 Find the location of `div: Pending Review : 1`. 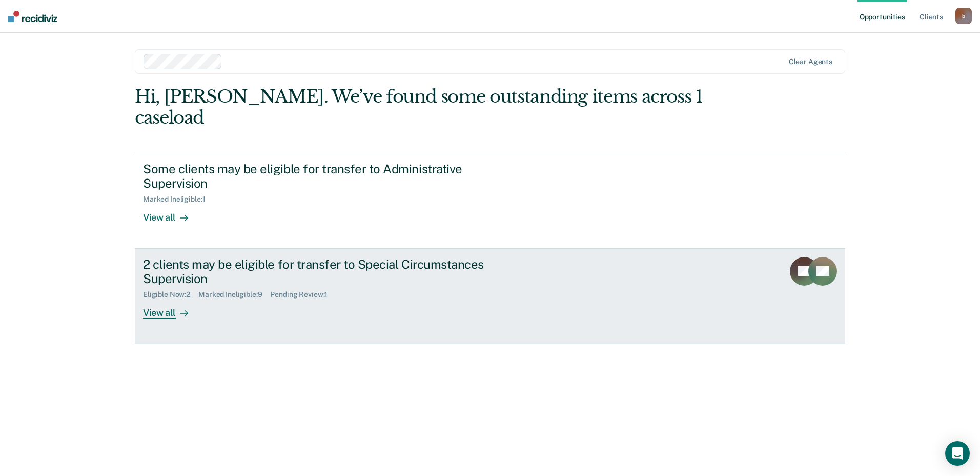

div: Pending Review : 1 is located at coordinates (303, 294).